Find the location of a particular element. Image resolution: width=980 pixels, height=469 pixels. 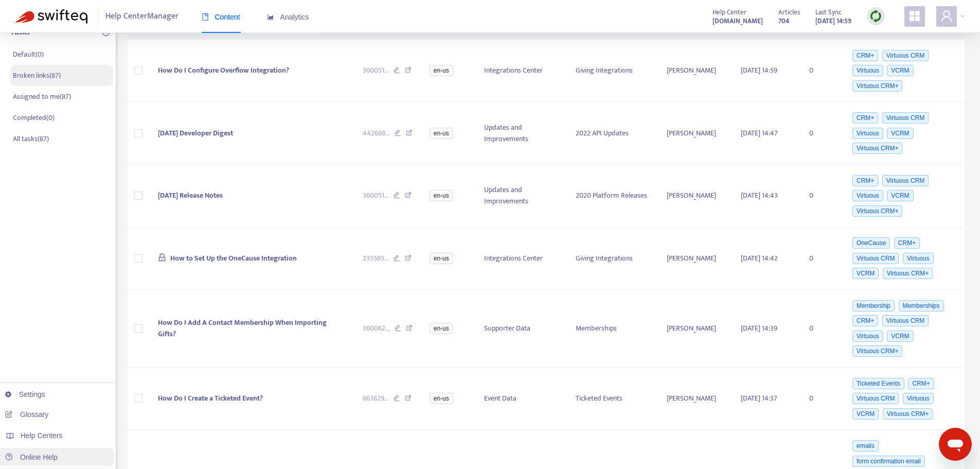

span: Analytics is located at coordinates (288, 17).